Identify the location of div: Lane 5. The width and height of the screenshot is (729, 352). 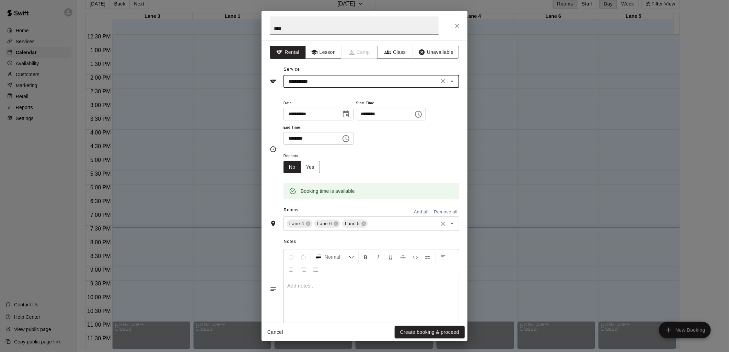
(355, 224).